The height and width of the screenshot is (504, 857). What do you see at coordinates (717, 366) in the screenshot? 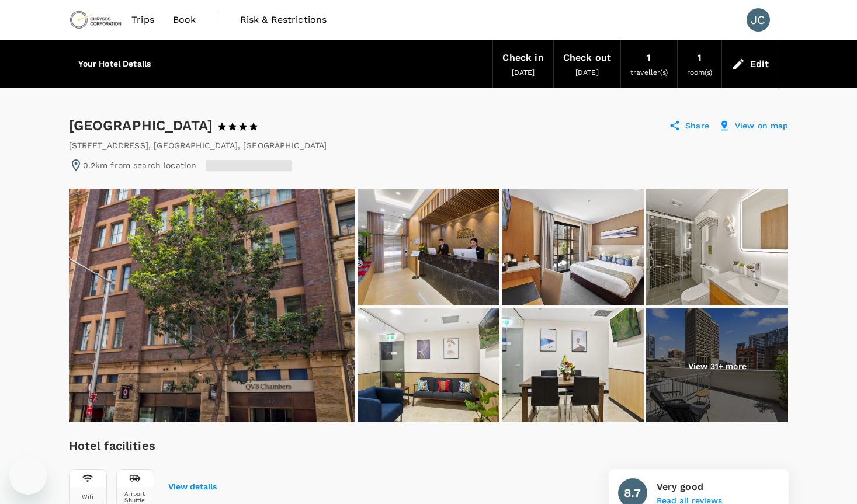
I see `img: Signature Twin Room With Balcony` at bounding box center [717, 366].